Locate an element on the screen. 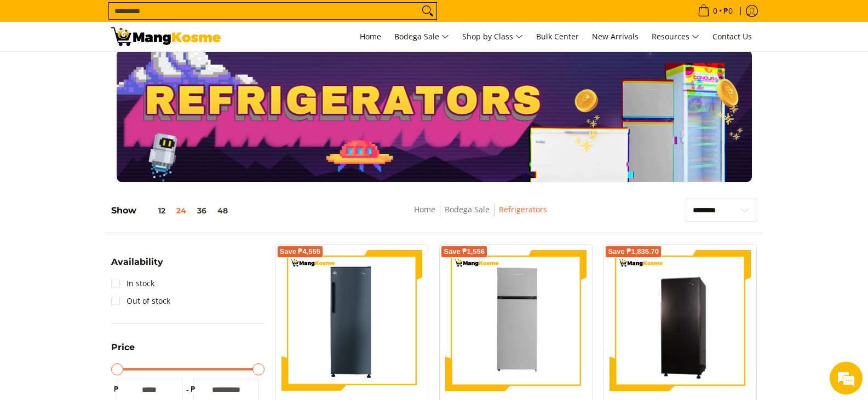 This screenshot has height=400, width=868. a: Bulk Center is located at coordinates (557, 37).